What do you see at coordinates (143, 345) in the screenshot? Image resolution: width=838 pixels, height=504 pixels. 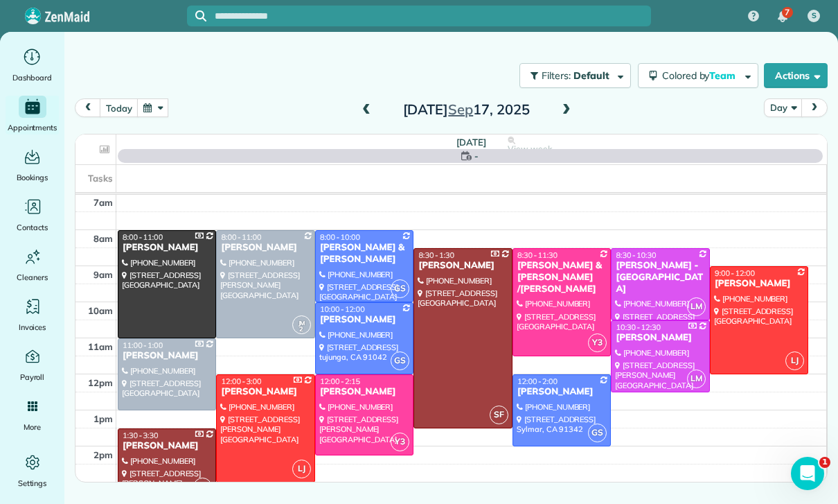 I see `span: 11:00 - 1:00` at bounding box center [143, 345].